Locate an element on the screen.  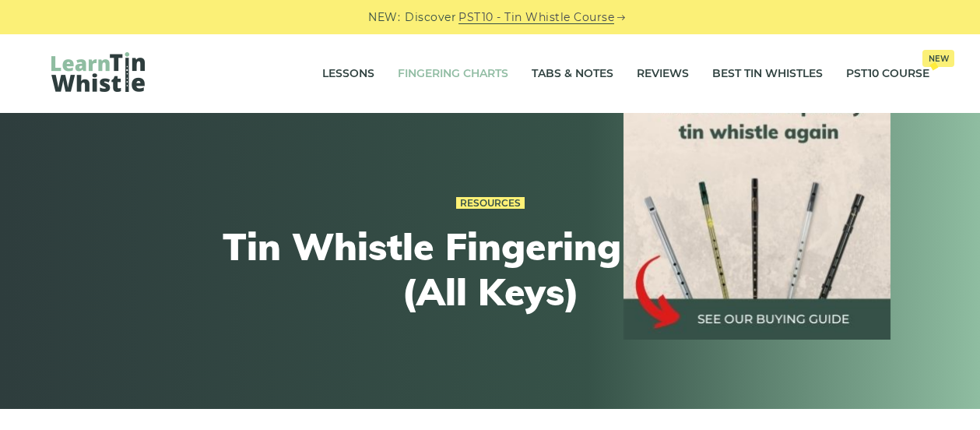
a: Resources is located at coordinates (491, 203).